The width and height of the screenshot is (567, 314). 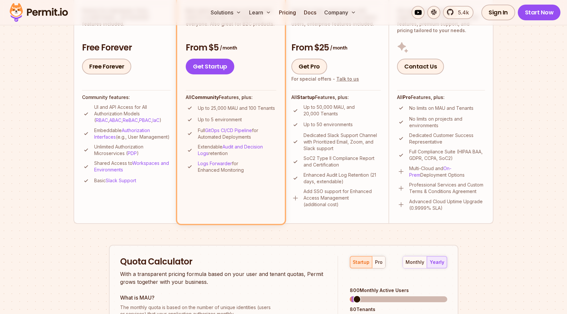 I want to click on a: Docs, so click(x=310, y=12).